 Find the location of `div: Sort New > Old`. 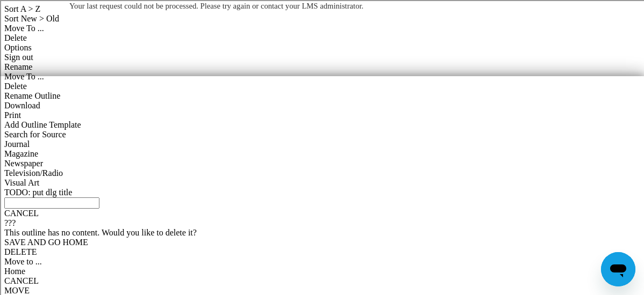

div: Sort New > Old is located at coordinates (322, 19).